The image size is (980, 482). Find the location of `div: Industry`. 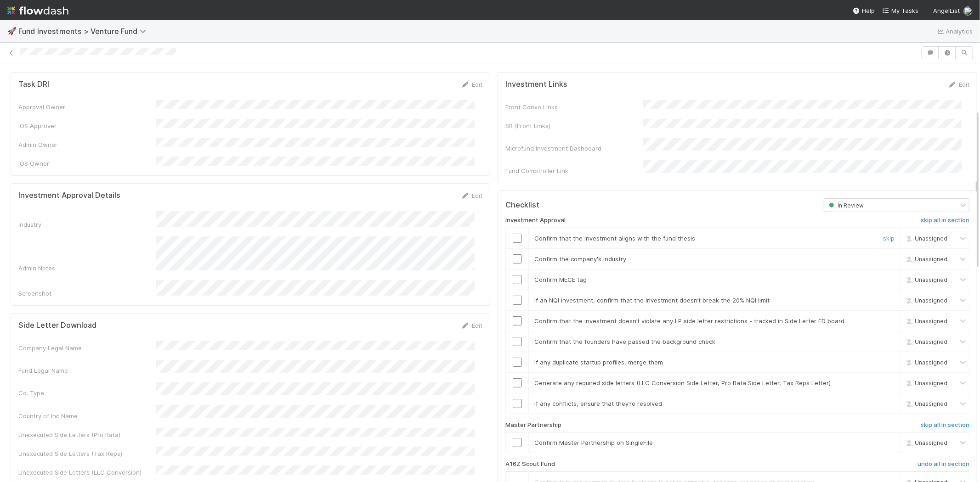

div: Industry is located at coordinates (87, 225).